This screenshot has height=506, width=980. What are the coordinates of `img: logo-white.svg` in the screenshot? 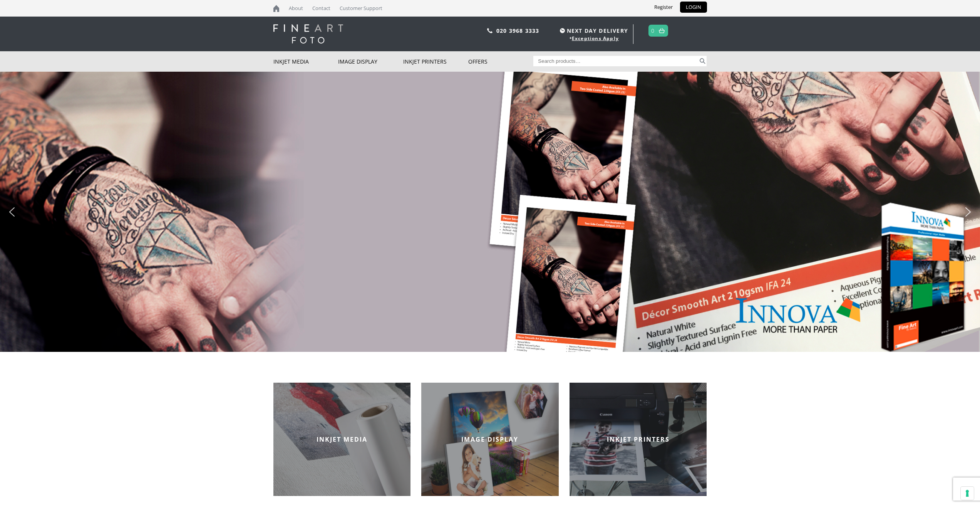 It's located at (308, 34).